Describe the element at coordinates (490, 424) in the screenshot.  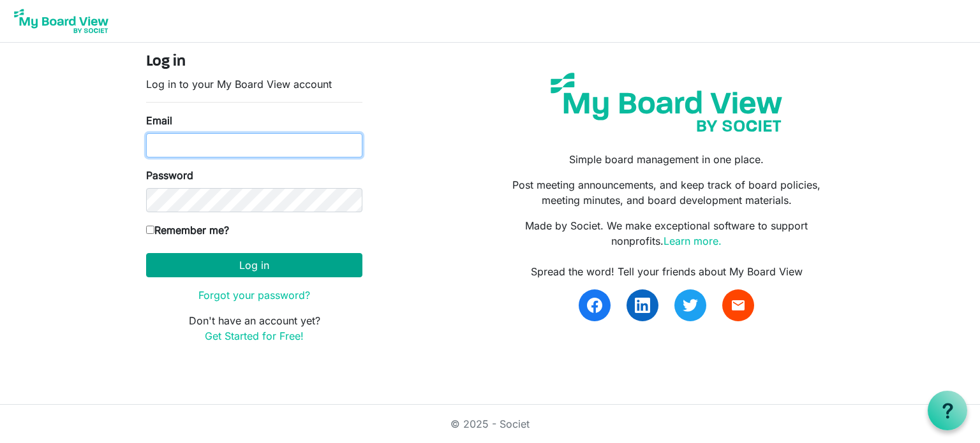
I see `a: © 2025 - Societ` at that location.